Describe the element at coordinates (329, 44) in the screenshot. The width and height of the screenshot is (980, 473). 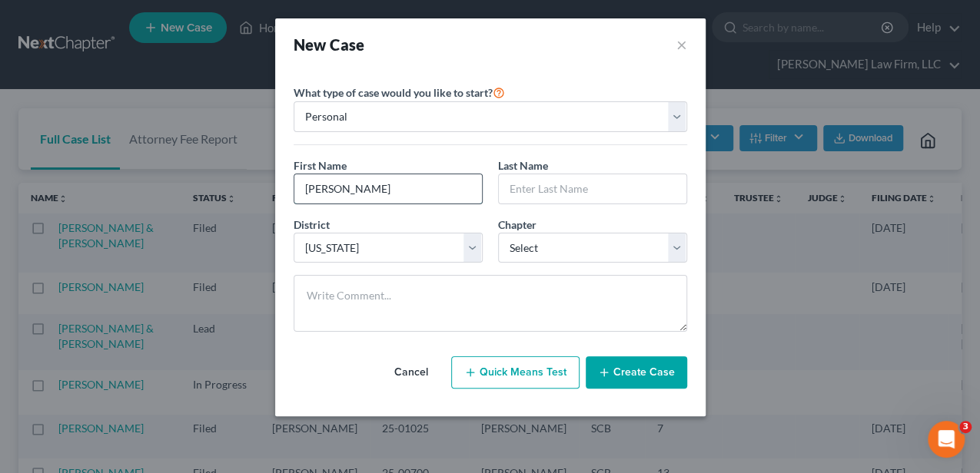
I see `strong: New Case` at that location.